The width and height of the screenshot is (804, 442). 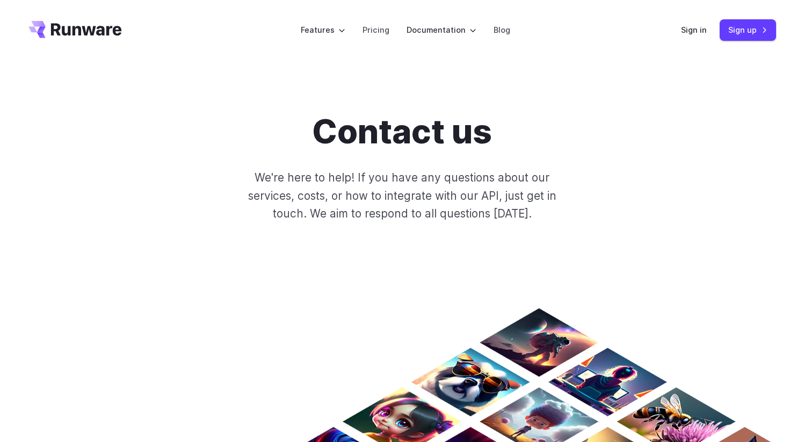 What do you see at coordinates (694, 30) in the screenshot?
I see `a: Sign in` at bounding box center [694, 30].